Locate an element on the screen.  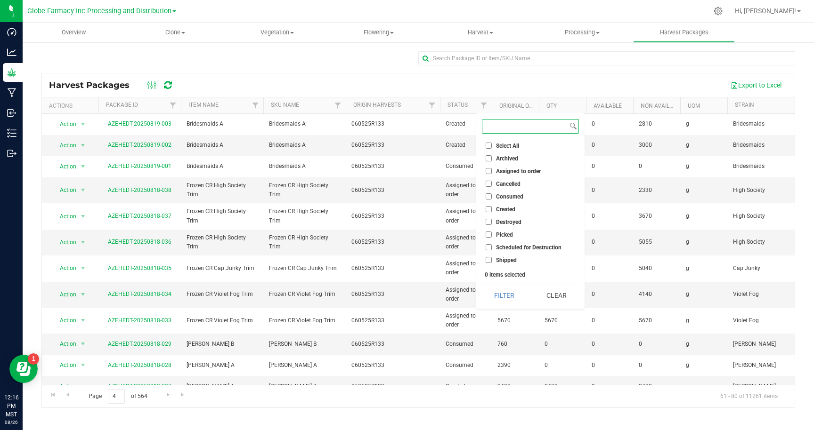
span: Page of 564 is located at coordinates (118, 397).